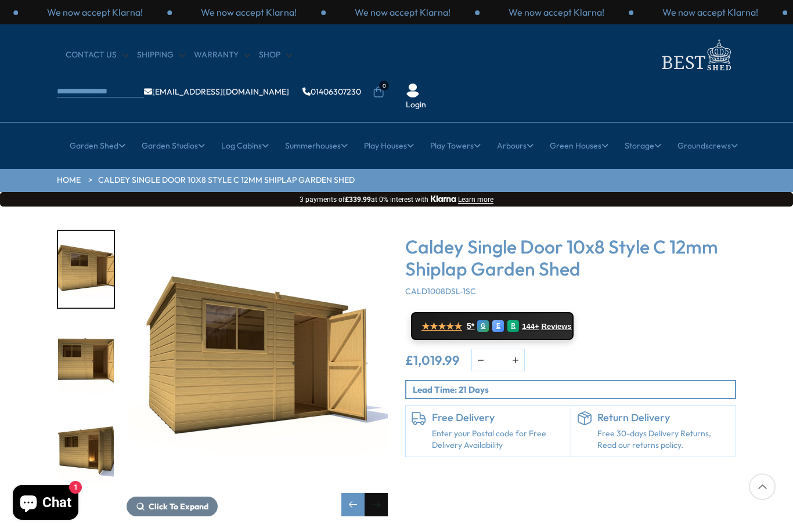  Describe the element at coordinates (222, 55) in the screenshot. I see `a: Warranty` at that location.